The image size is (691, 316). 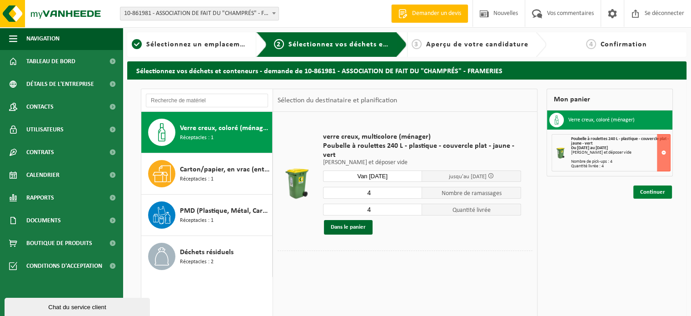 I want to click on font: Documents, so click(x=44, y=220).